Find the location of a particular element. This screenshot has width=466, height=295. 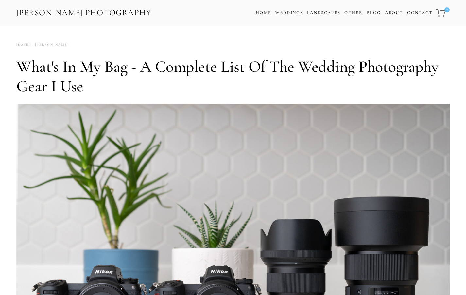

a: Contact is located at coordinates (420, 13).